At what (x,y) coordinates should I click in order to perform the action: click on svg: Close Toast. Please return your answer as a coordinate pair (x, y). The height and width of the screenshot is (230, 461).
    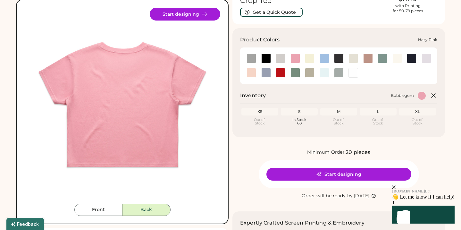
    Looking at the image, I should click on (40, 39).